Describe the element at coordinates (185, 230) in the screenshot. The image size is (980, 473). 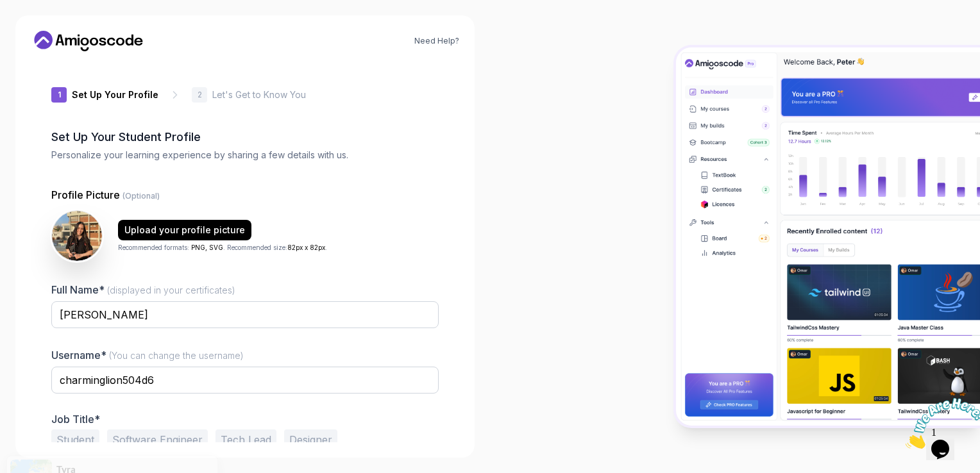
I see `div: Upload your profile picture` at that location.